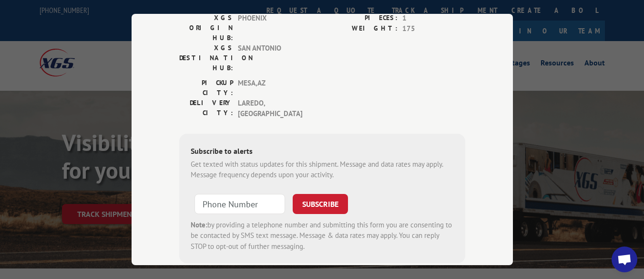 The height and width of the screenshot is (279, 644). Describe the element at coordinates (360, 18) in the screenshot. I see `label: PIECES:` at that location.